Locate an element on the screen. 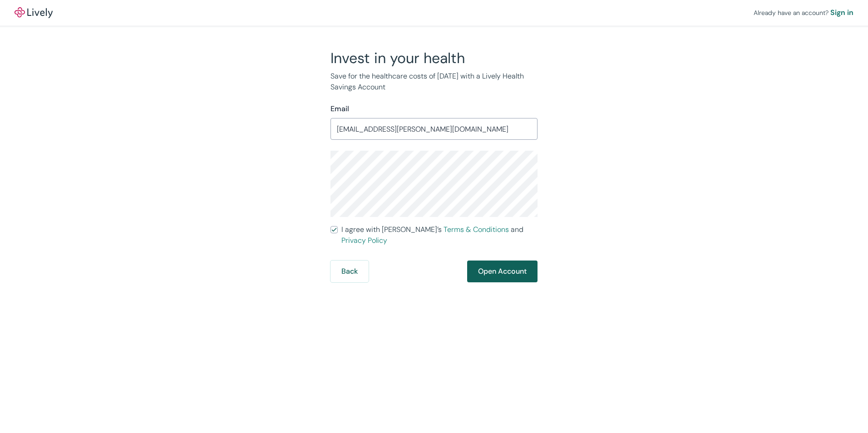 The height and width of the screenshot is (433, 868). label: Email is located at coordinates (339, 109).